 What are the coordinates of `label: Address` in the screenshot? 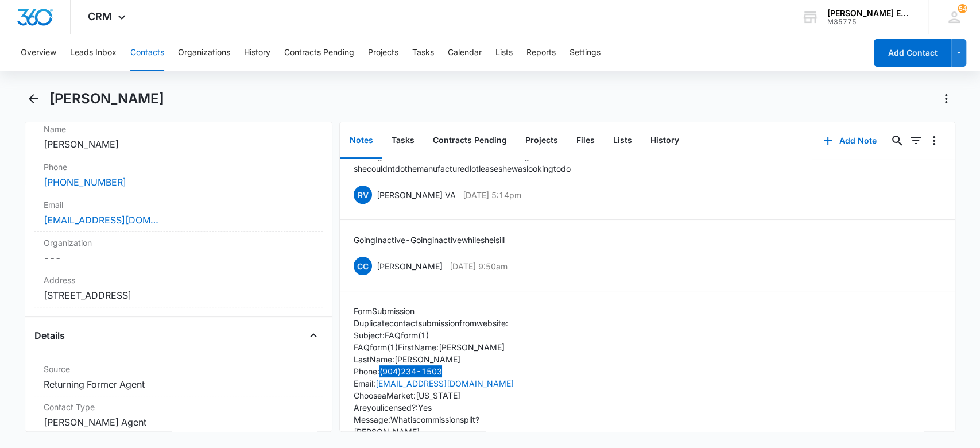 It's located at (179, 279).